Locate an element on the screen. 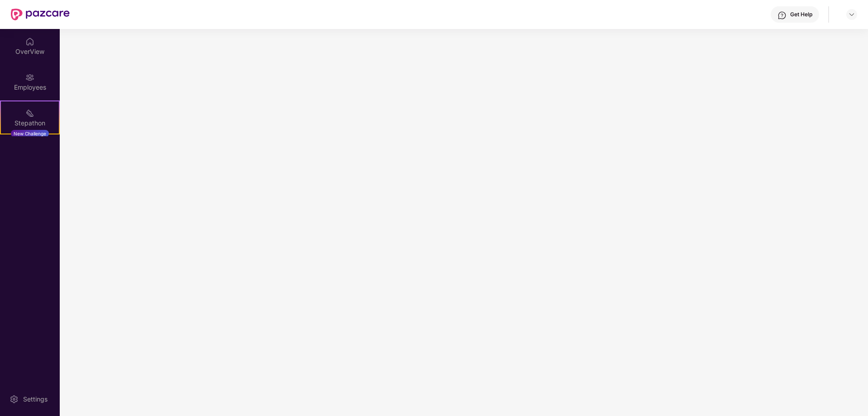  img: svg+xml;base64,PHN2ZyBpZD0iSG9tZSIgeG1sbnM9Imh0dHA6Ly93d3cudzMub3JnLzIwMDAvc3ZnIiB3aWR0aD0iMjAiIG... is located at coordinates (30, 41).